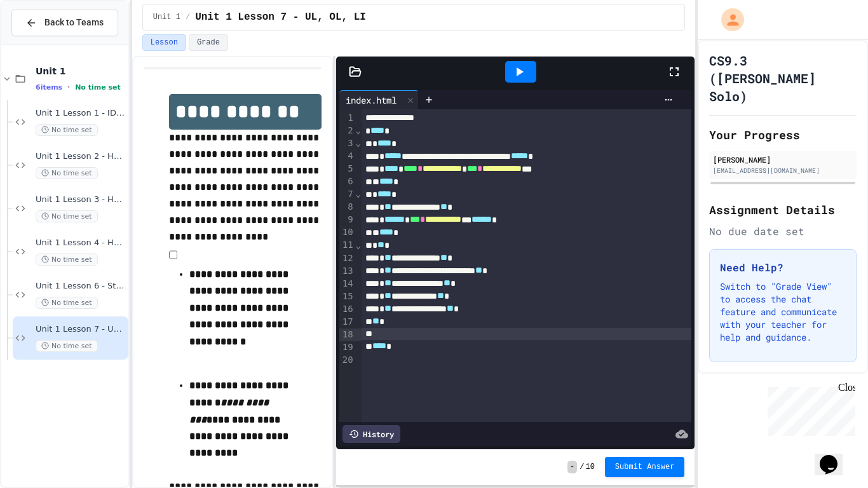 This screenshot has width=868, height=488. What do you see at coordinates (645, 467) in the screenshot?
I see `button: Submit Answer` at bounding box center [645, 467].